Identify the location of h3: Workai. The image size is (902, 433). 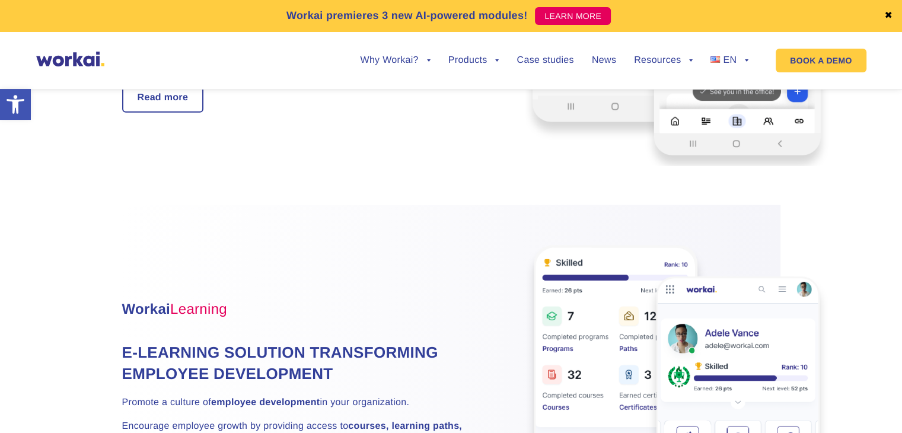
(300, 310).